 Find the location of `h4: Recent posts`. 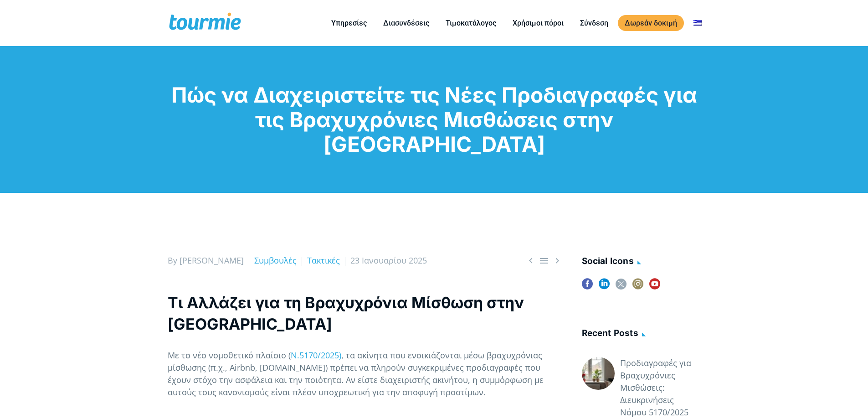

h4: Recent posts is located at coordinates (641, 334).